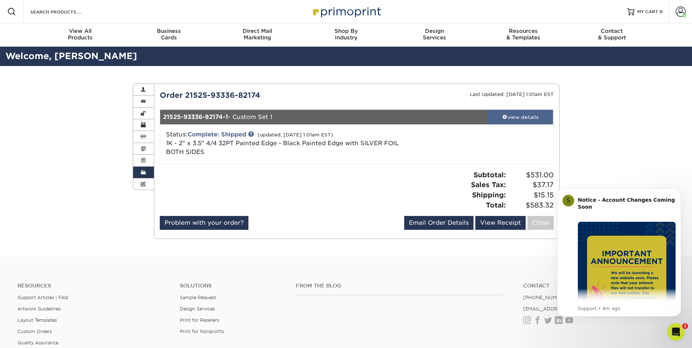  Describe the element at coordinates (488, 185) in the screenshot. I see `strong: Sales Tax:` at that location.